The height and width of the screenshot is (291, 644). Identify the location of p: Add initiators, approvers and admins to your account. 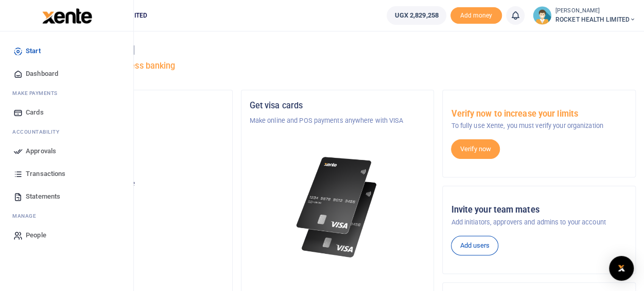
(539, 222).